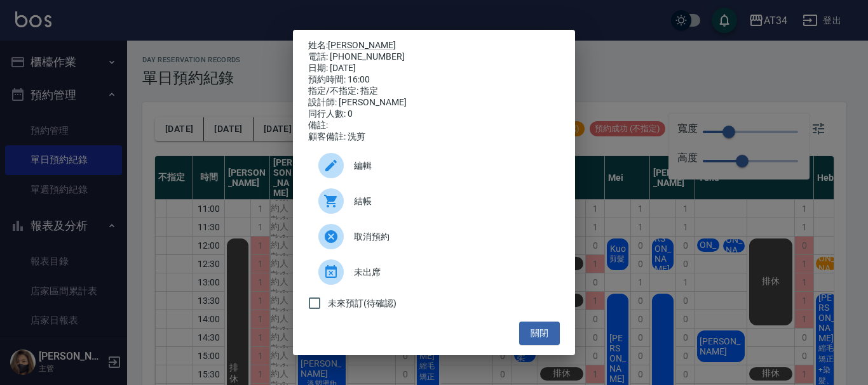 This screenshot has height=385, width=868. I want to click on div: 同行人數: 0, so click(434, 114).